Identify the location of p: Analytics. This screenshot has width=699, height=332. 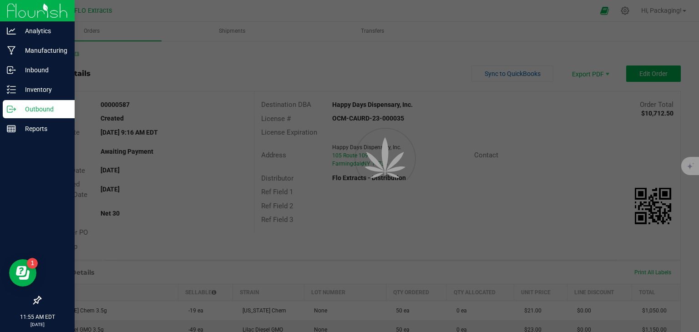
(43, 31).